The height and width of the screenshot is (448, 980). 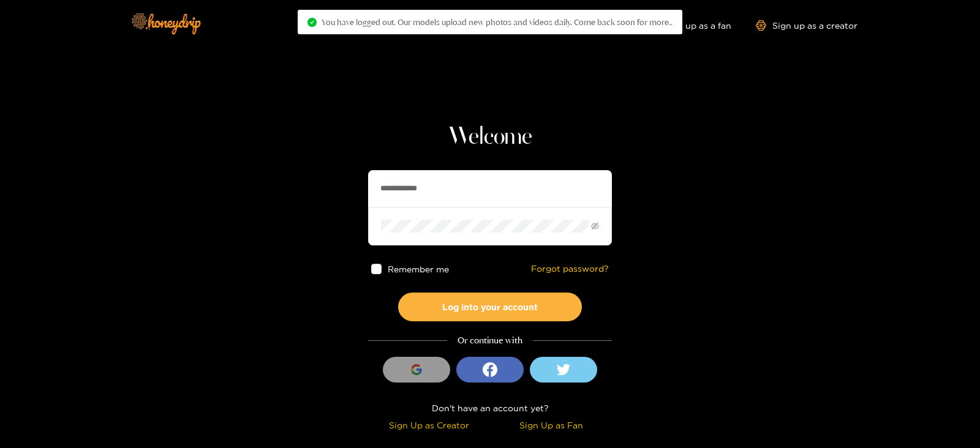 I want to click on h1: Welcome, so click(x=490, y=137).